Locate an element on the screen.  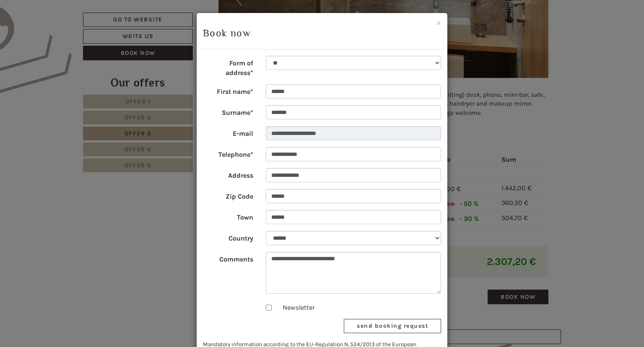
label: Country is located at coordinates (228, 237).